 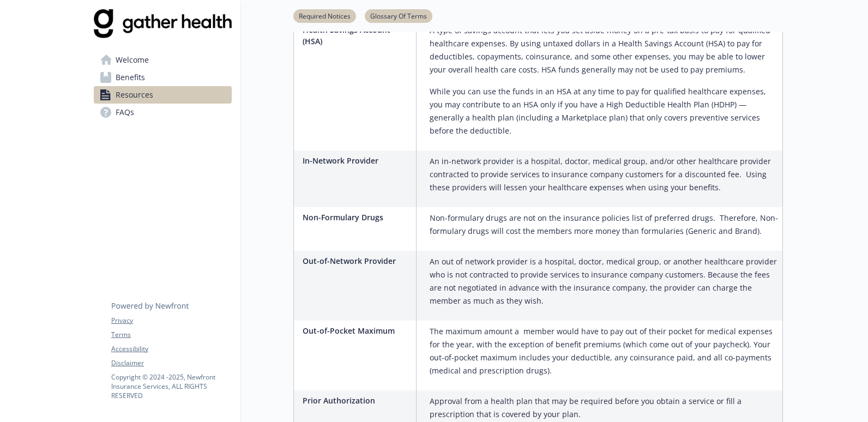 What do you see at coordinates (163, 95) in the screenshot?
I see `a: Resources` at bounding box center [163, 95].